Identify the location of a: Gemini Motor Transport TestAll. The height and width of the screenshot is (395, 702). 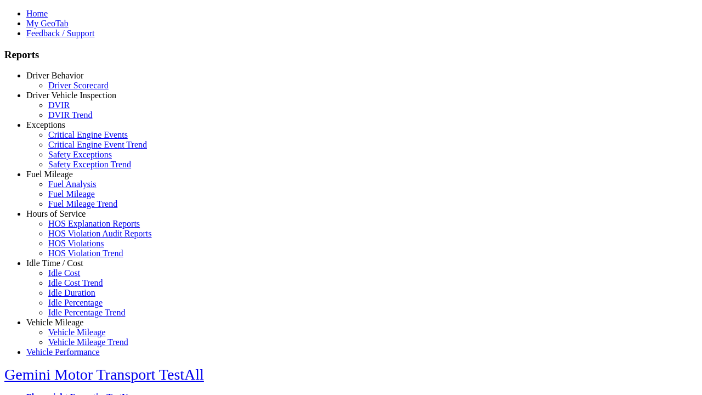
(104, 374).